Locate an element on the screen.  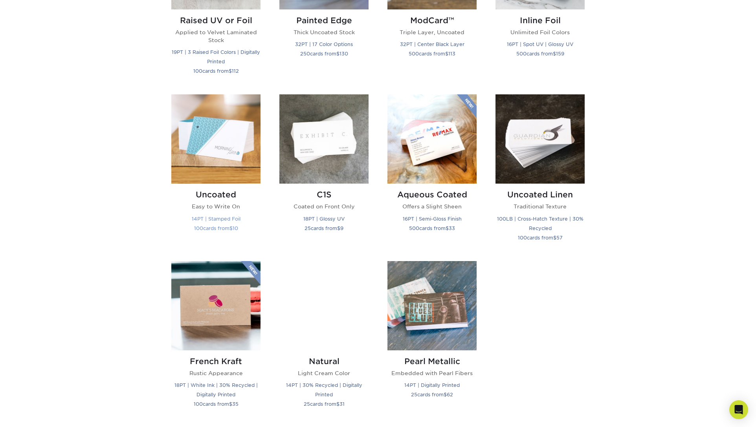
img: French Kraft Business Cards is located at coordinates (216, 305).